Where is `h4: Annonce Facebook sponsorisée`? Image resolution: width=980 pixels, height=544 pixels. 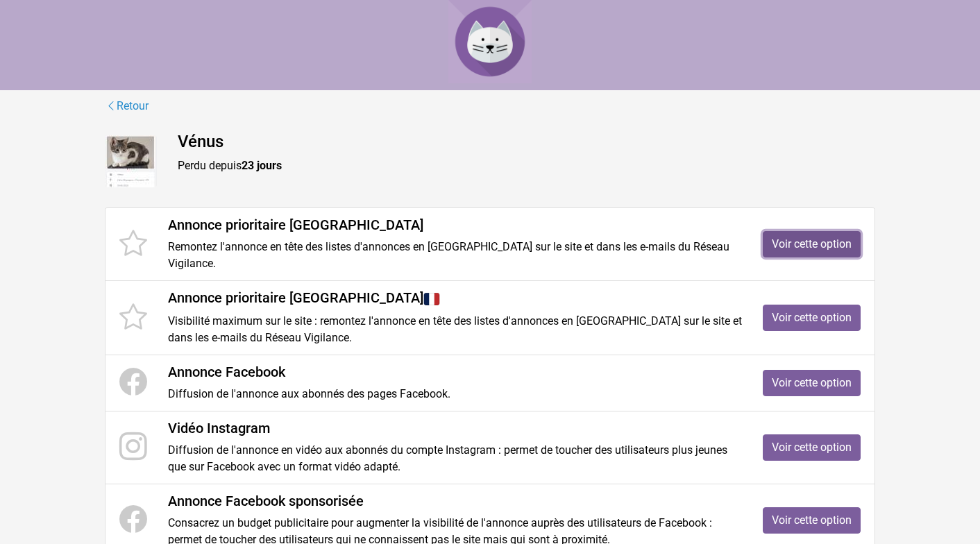
h4: Annonce Facebook sponsorisée is located at coordinates (455, 501).